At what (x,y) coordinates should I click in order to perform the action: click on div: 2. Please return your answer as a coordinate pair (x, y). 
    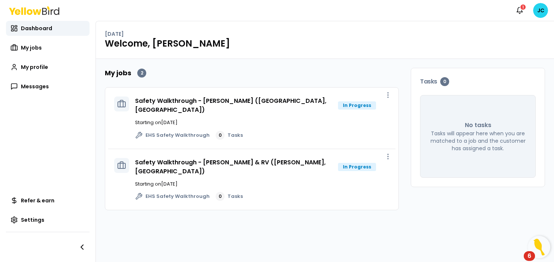
    Looking at the image, I should click on (142, 73).